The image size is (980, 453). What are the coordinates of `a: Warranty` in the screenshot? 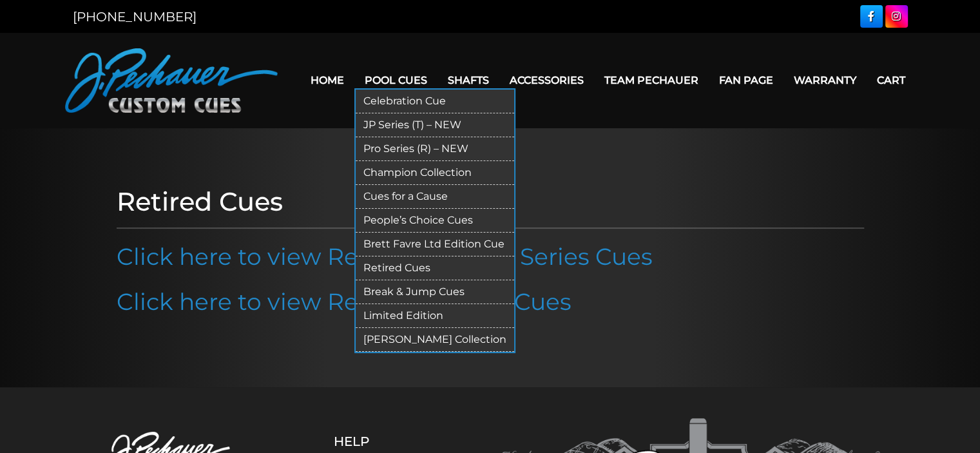 It's located at (825, 80).